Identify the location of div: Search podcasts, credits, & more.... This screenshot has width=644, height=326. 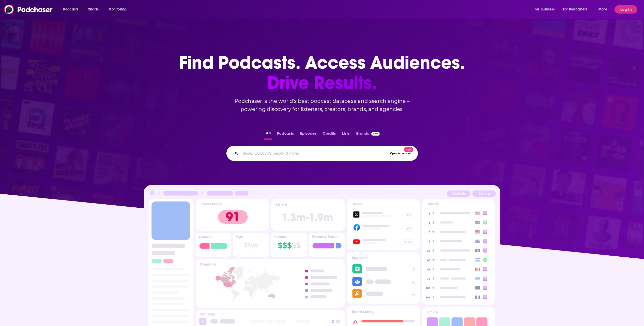
(322, 153).